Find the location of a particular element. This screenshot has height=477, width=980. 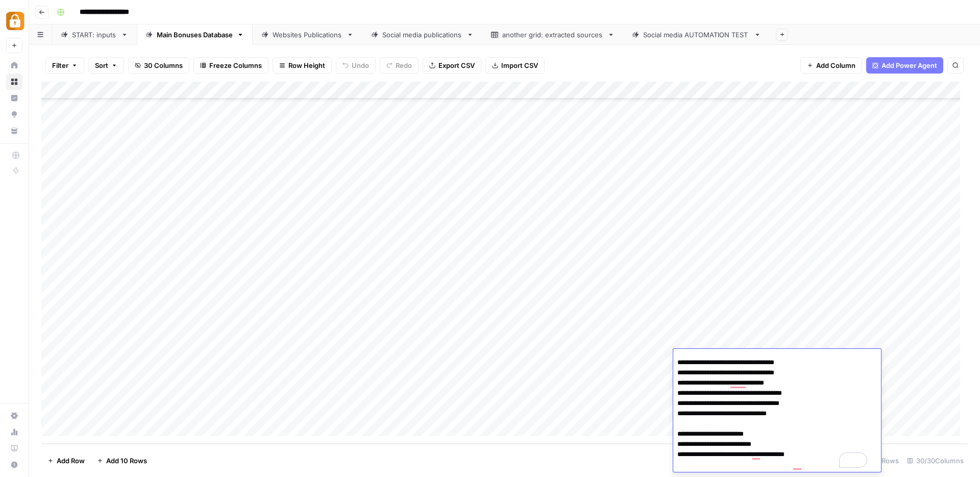

a: Websites Publications is located at coordinates (307, 35).